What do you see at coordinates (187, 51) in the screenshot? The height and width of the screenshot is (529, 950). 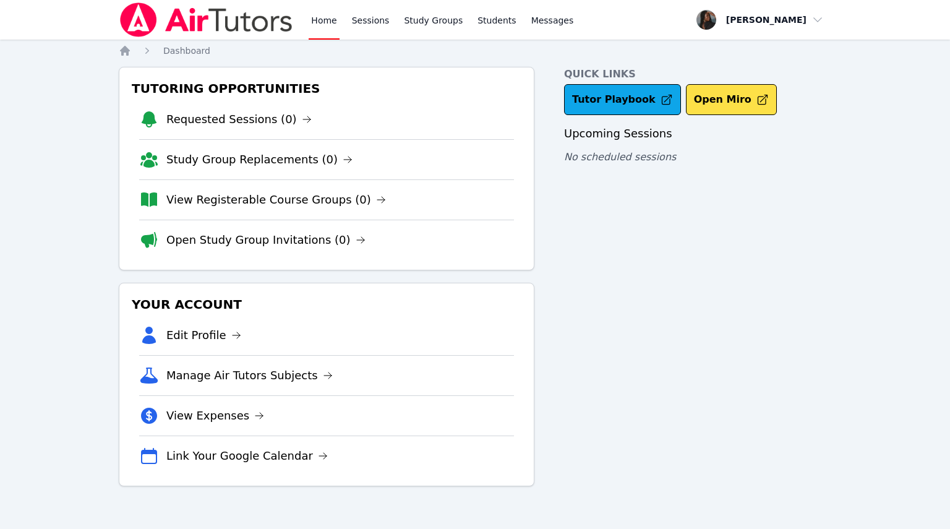 I see `a: Dashboard` at bounding box center [187, 51].